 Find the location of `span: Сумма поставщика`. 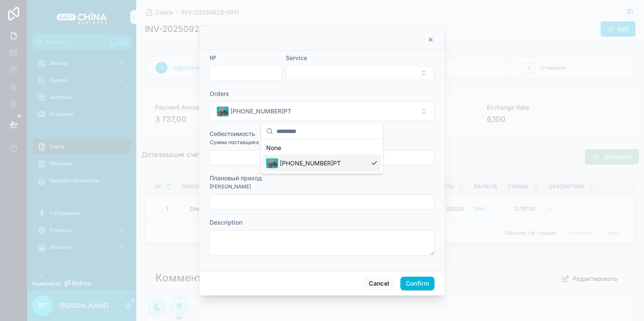

span: Сумма поставщика is located at coordinates (234, 142).